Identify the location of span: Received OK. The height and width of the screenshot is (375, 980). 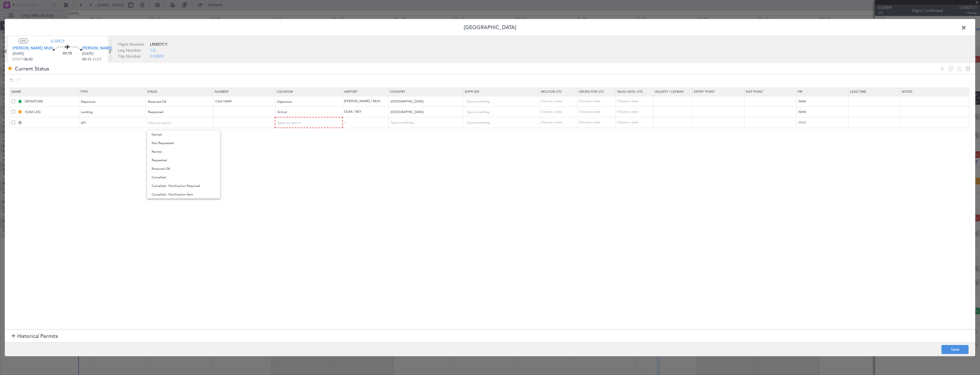
(184, 169).